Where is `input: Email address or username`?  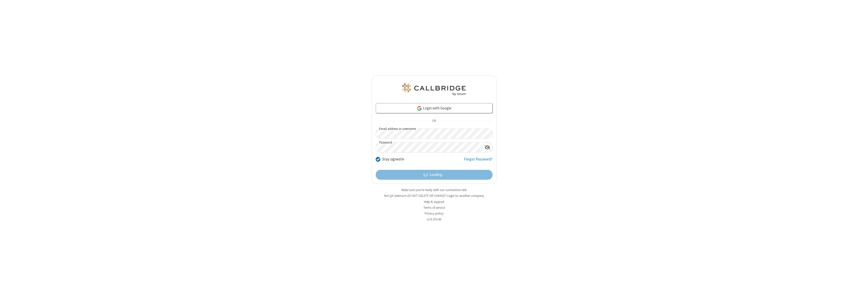 input: Email address or username is located at coordinates (434, 133).